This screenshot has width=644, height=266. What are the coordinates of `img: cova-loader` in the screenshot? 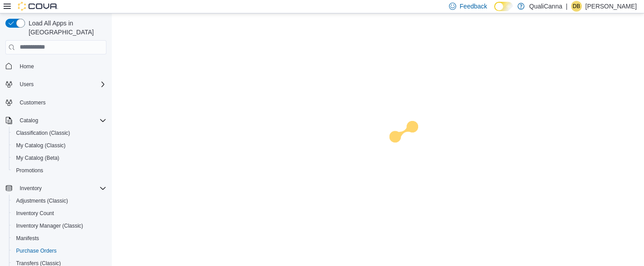 It's located at (412, 148).